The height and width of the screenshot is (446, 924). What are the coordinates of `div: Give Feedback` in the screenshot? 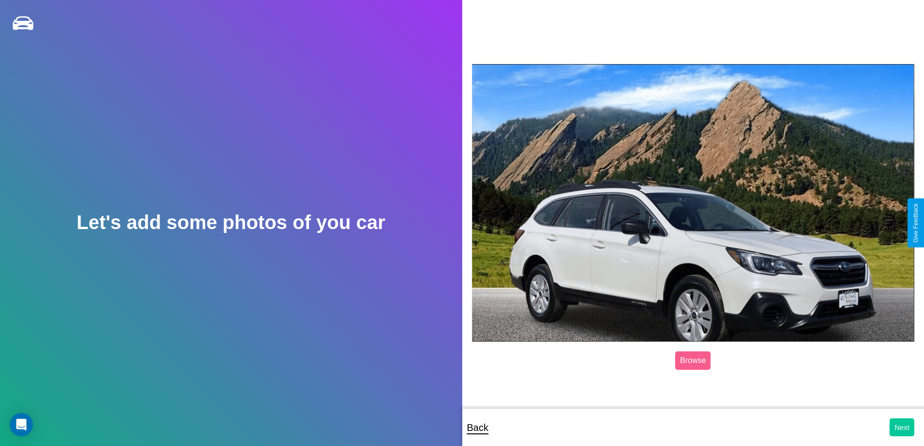 It's located at (916, 223).